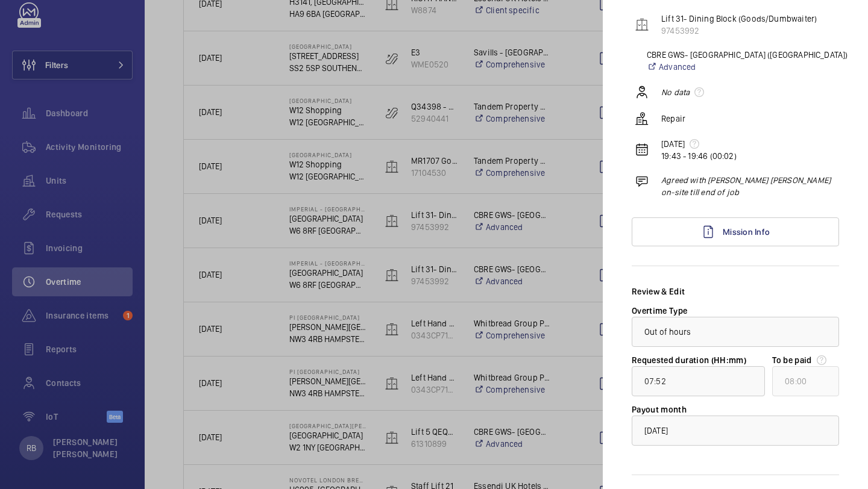  I want to click on label: Requested duration (HH:mm), so click(689, 360).